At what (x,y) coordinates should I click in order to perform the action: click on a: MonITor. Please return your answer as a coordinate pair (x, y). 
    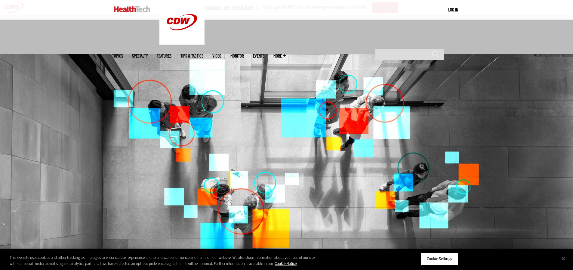
    Looking at the image, I should click on (237, 56).